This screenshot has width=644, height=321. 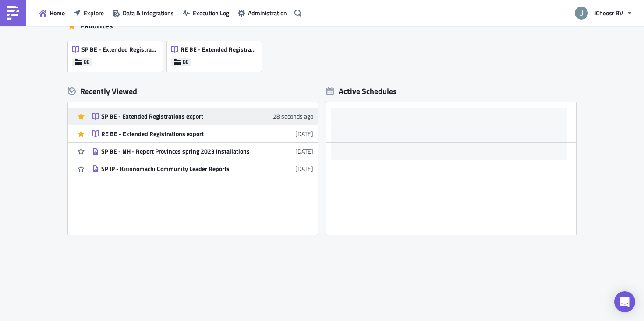 I want to click on span: Home, so click(x=57, y=13).